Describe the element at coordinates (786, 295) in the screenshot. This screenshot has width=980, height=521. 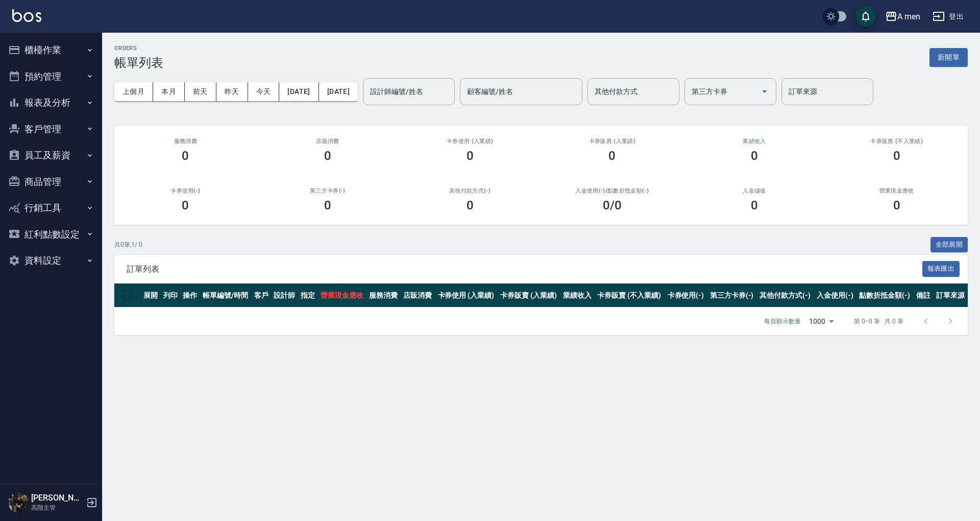
I see `th: 其他付款方式(-)` at that location.